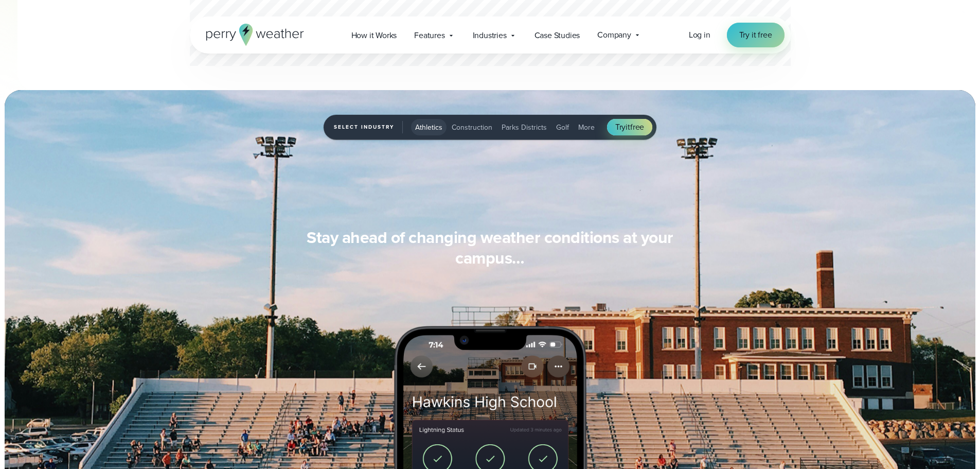  I want to click on span: Select Industry, so click(368, 127).